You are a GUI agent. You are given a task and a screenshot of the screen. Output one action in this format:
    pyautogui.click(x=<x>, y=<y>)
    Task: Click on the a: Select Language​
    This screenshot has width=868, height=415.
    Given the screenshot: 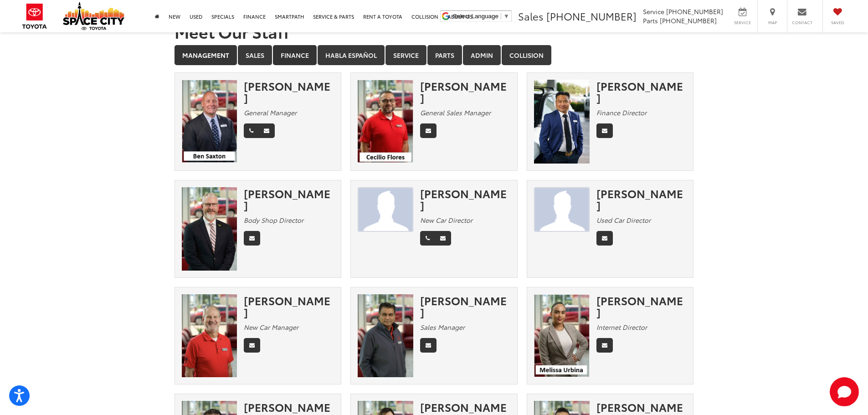 What is the action you would take?
    pyautogui.click(x=481, y=16)
    